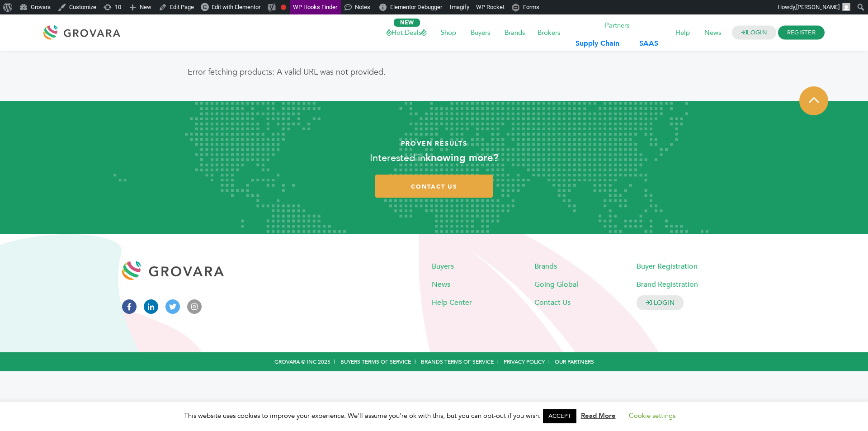 The image size is (868, 431). I want to click on span: Partners, so click(617, 25).